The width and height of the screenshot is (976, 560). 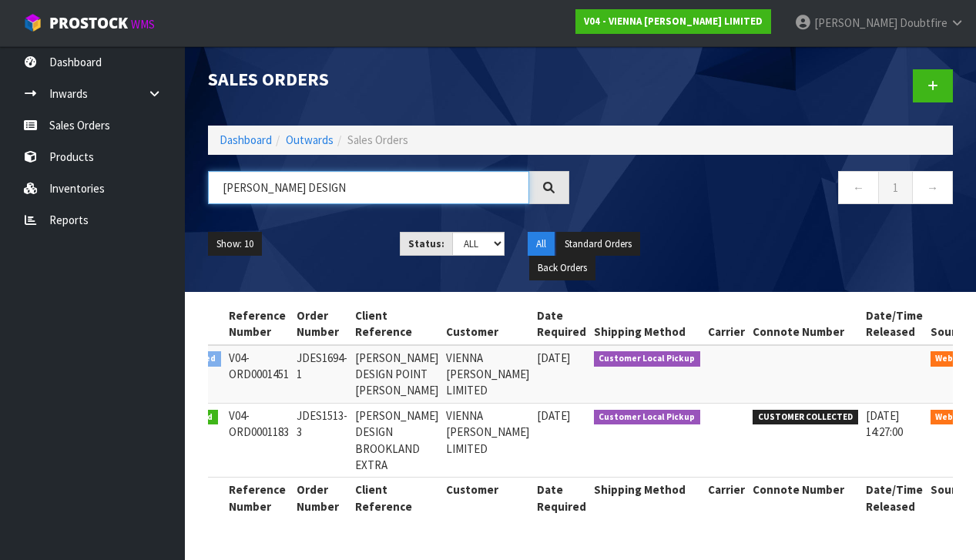 What do you see at coordinates (259, 375) in the screenshot?
I see `td: V04-ORD0001451` at bounding box center [259, 375].